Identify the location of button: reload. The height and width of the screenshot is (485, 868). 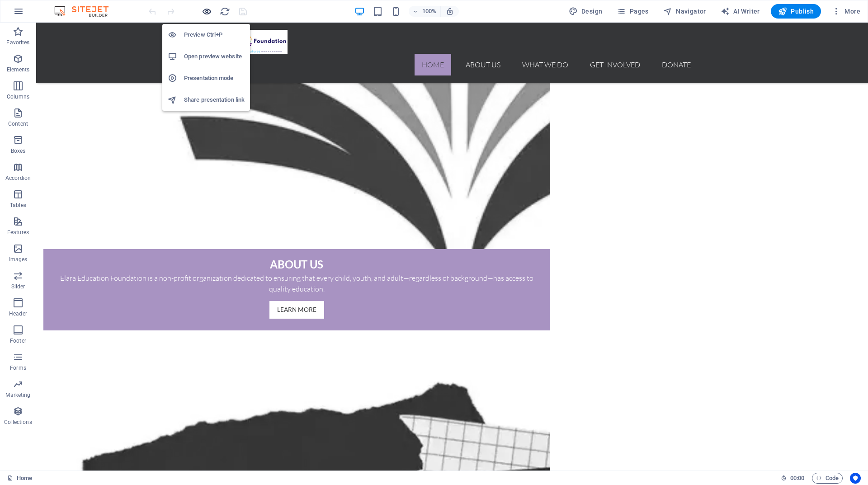
(224, 11).